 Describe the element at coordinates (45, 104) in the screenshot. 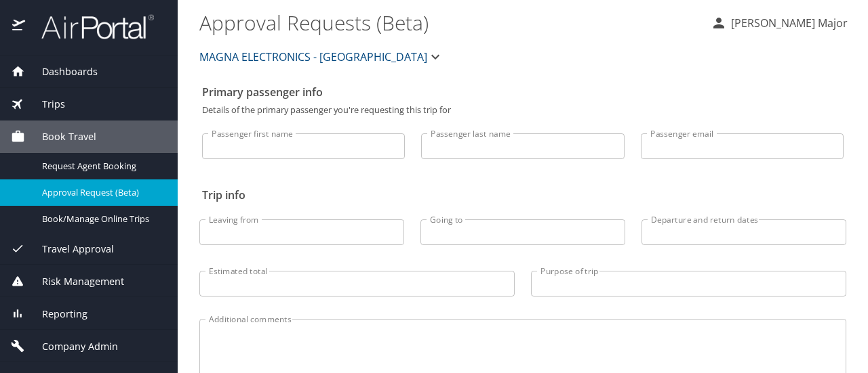

I see `span: Trips` at that location.